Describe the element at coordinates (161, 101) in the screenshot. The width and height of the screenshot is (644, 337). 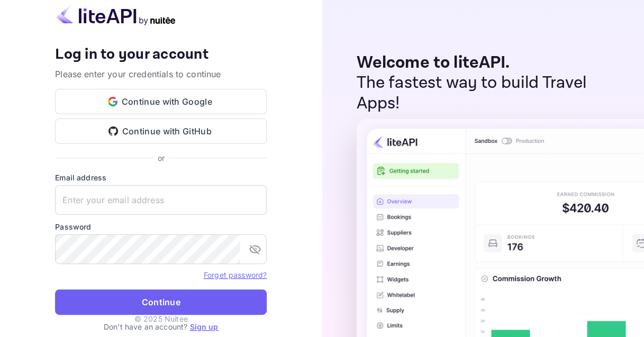
I see `button: Continue with Google` at that location.